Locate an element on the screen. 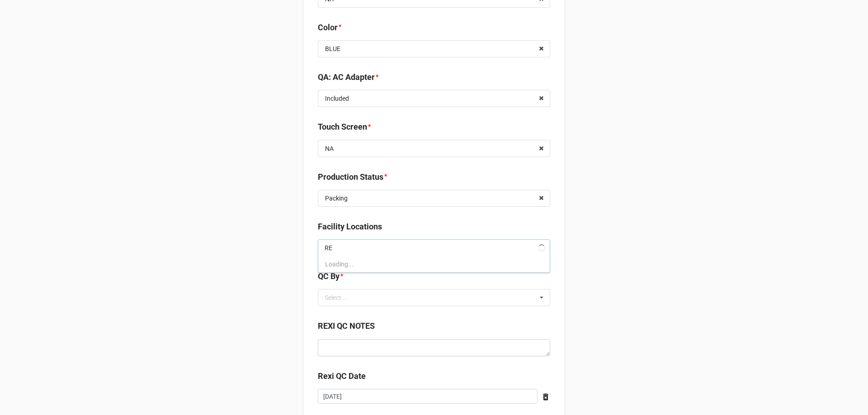 Image resolution: width=868 pixels, height=415 pixels. label: Production Status is located at coordinates (350, 177).